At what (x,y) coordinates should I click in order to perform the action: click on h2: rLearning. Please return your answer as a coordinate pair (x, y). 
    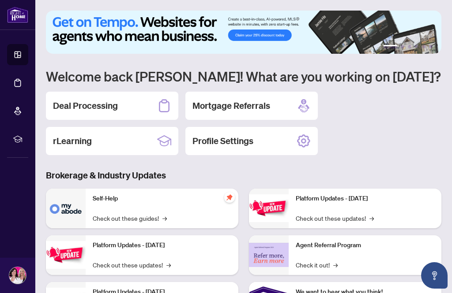
    Looking at the image, I should click on (72, 141).